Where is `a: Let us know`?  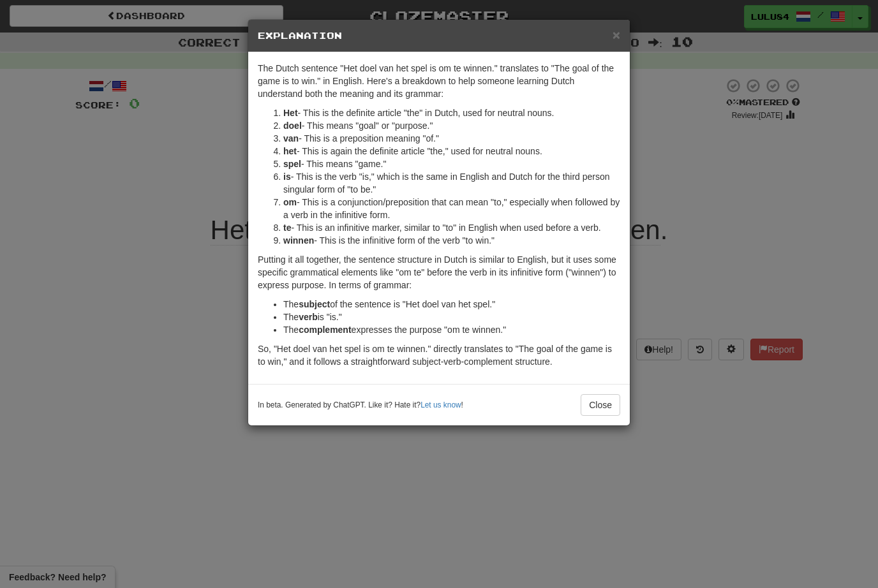 a: Let us know is located at coordinates (440, 405).